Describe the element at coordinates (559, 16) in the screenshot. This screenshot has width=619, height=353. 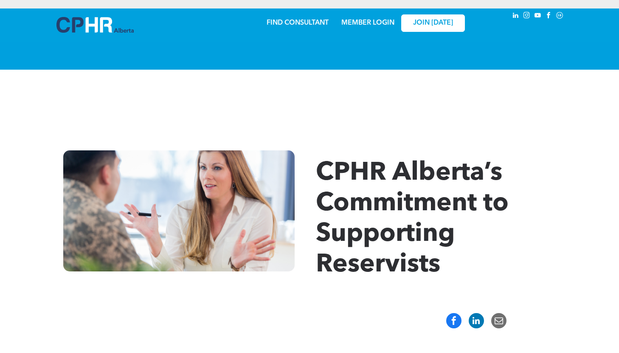
I see `a: Social network` at that location.